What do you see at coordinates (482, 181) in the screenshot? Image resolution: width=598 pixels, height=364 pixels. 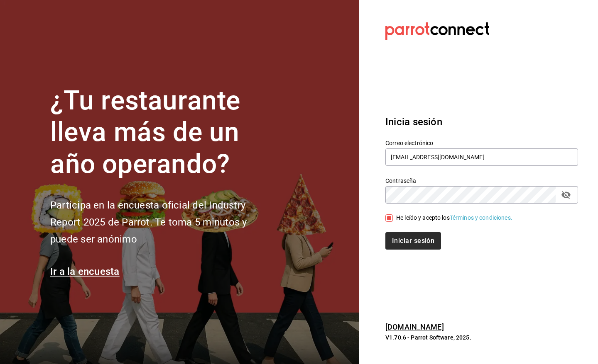 I see `label: Contraseña` at bounding box center [482, 181].